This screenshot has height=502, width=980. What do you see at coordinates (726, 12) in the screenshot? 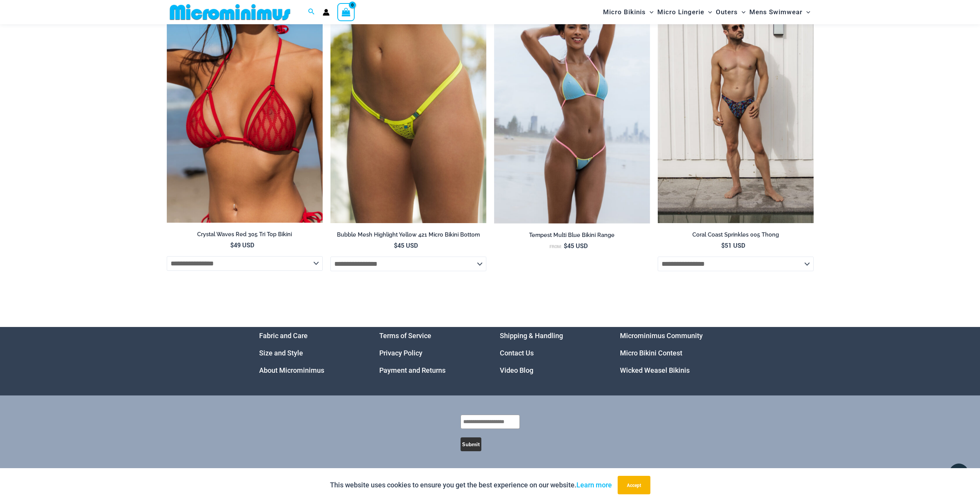
I see `span: Outers` at bounding box center [726, 12].